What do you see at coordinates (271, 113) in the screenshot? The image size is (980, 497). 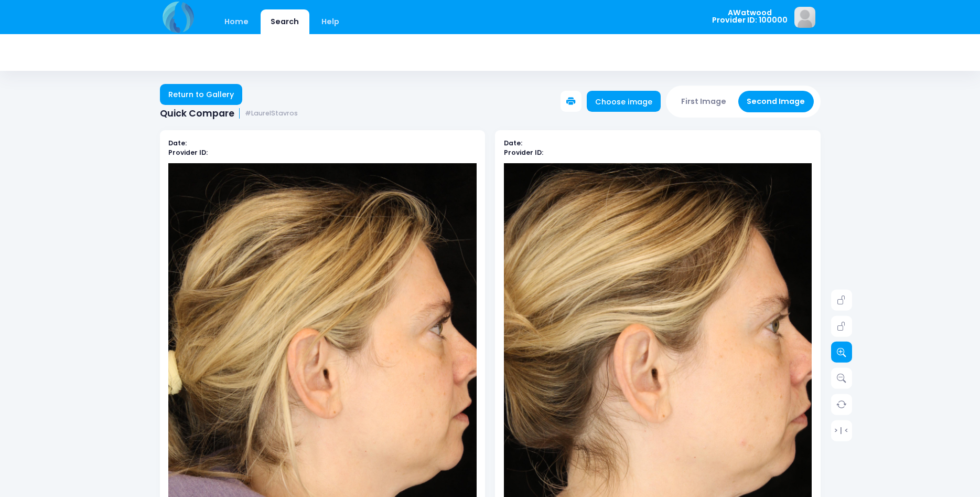 I see `small: #LaurelStavros` at bounding box center [271, 113].